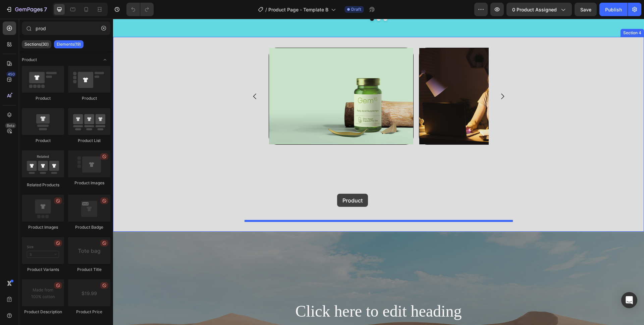  Describe the element at coordinates (105, 60) in the screenshot. I see `span: Toggle open` at that location.